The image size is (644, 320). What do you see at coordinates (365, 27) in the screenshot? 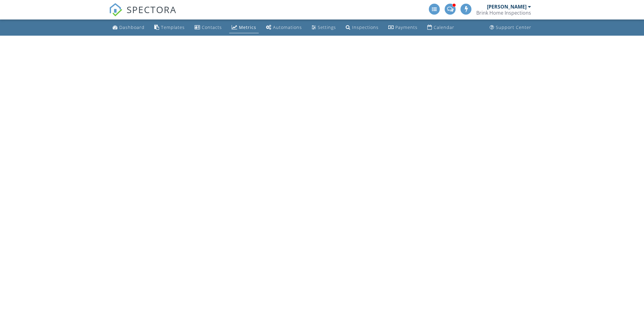
I see `div: Inspections` at bounding box center [365, 27].